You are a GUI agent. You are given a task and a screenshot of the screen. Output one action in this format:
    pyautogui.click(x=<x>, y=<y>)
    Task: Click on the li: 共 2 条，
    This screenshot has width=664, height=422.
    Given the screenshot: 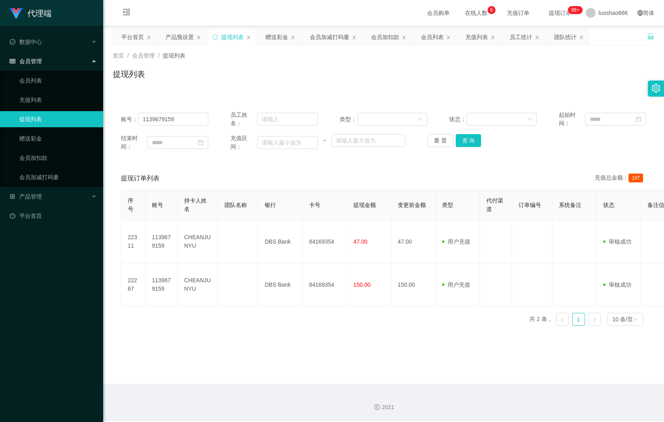 What is the action you would take?
    pyautogui.click(x=541, y=320)
    